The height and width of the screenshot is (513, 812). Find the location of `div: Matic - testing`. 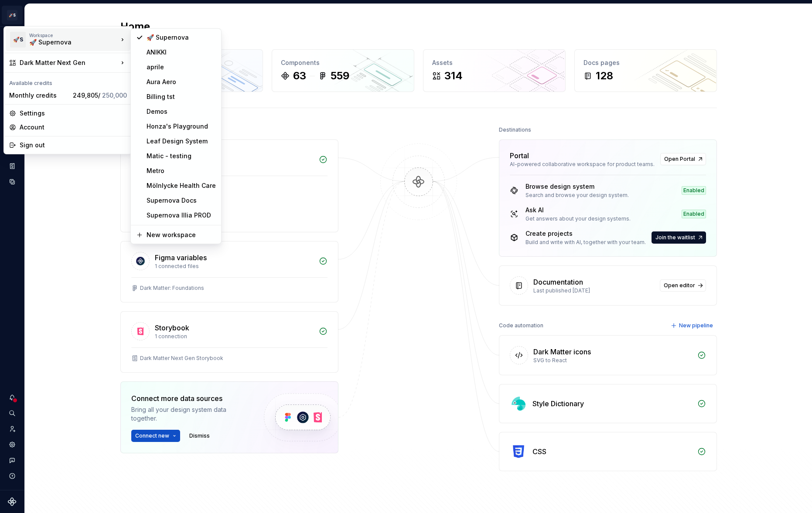

div: Matic - testing is located at coordinates (181, 156).